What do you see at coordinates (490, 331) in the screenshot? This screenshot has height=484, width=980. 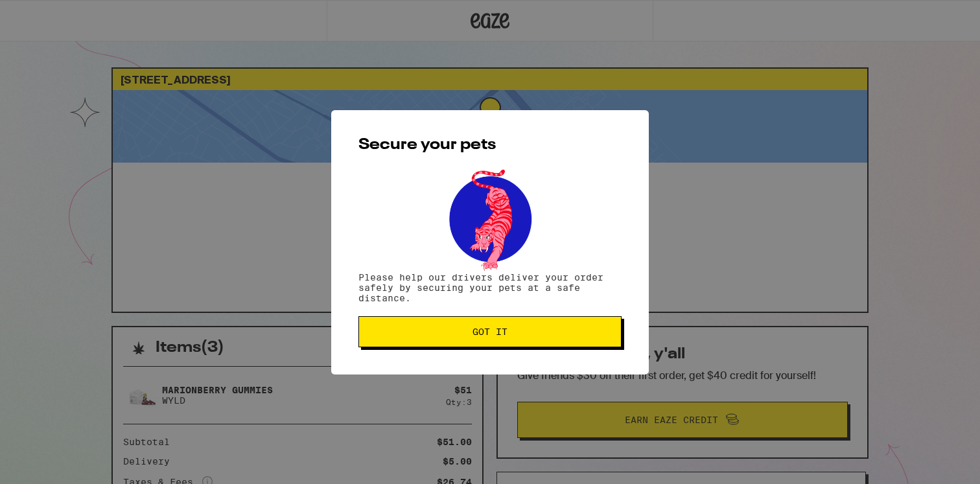 I see `span: Got it` at bounding box center [490, 331].